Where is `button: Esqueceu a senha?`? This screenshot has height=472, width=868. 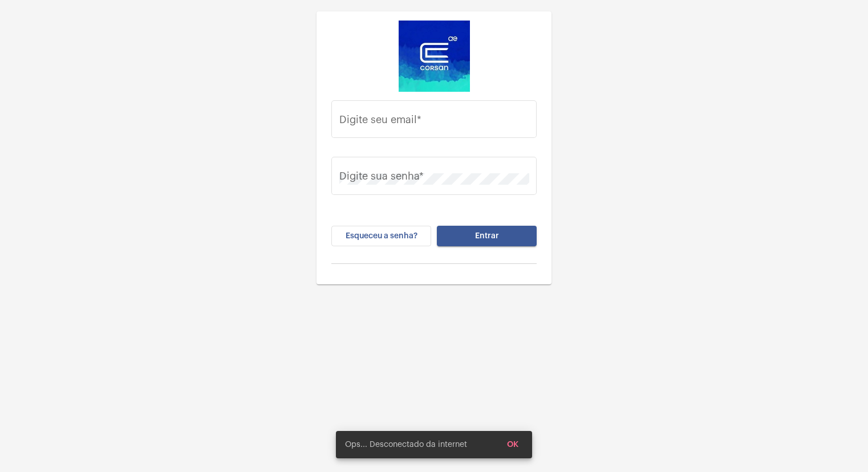
button: Esqueceu a senha? is located at coordinates (381, 236).